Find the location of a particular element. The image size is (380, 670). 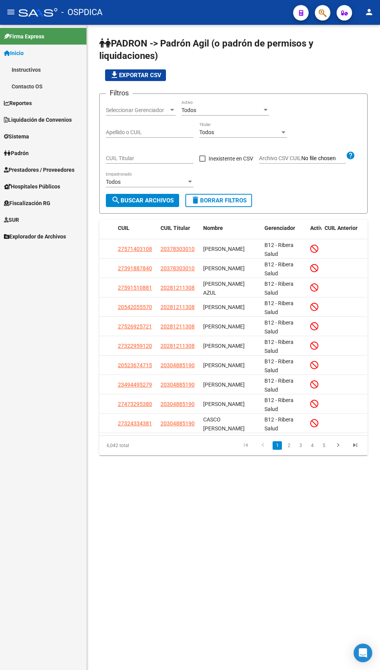

span: Buscar Archivos is located at coordinates (142, 200).